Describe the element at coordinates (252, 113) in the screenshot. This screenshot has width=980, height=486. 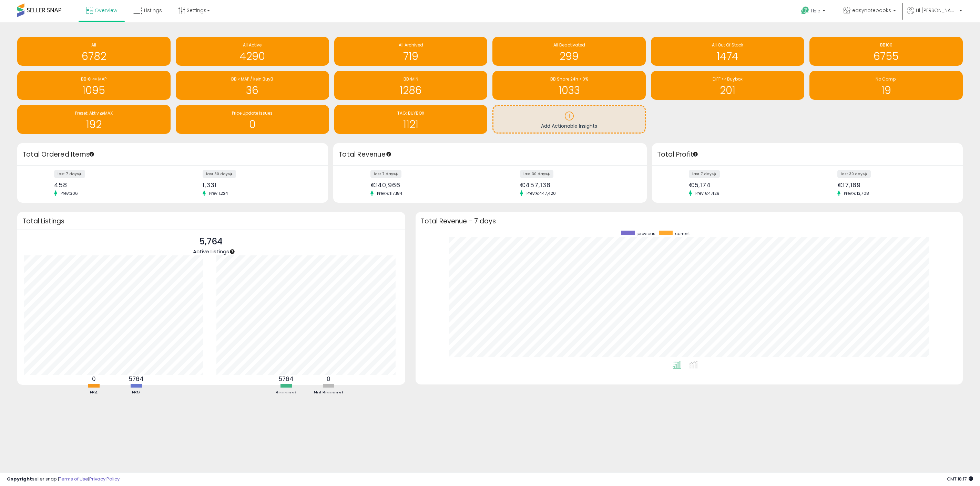
I see `span: Price Update Issues` at that location.